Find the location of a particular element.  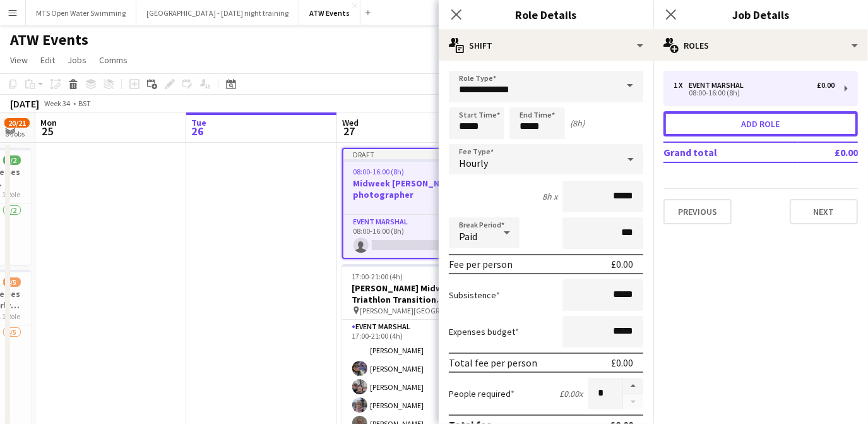

label: Expenses budget is located at coordinates (484, 331).